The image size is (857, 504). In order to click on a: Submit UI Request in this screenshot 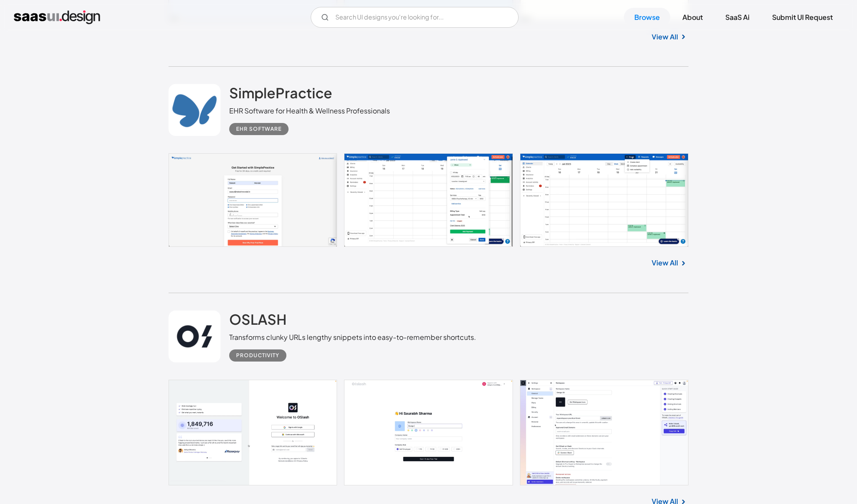, I will do `click(803, 17)`.